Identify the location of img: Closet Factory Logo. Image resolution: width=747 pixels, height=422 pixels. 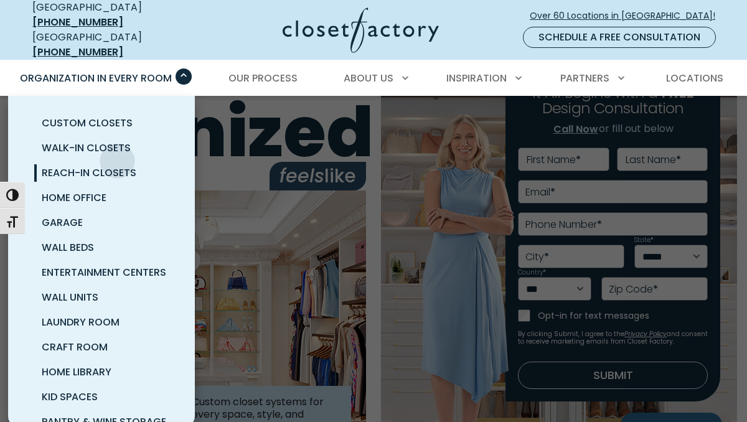
(360, 30).